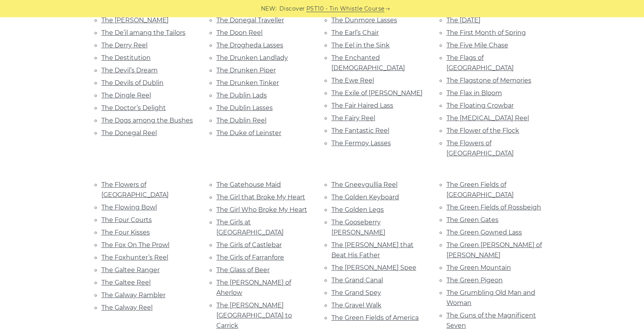  Describe the element at coordinates (126, 58) in the screenshot. I see `a: The Destitution` at that location.